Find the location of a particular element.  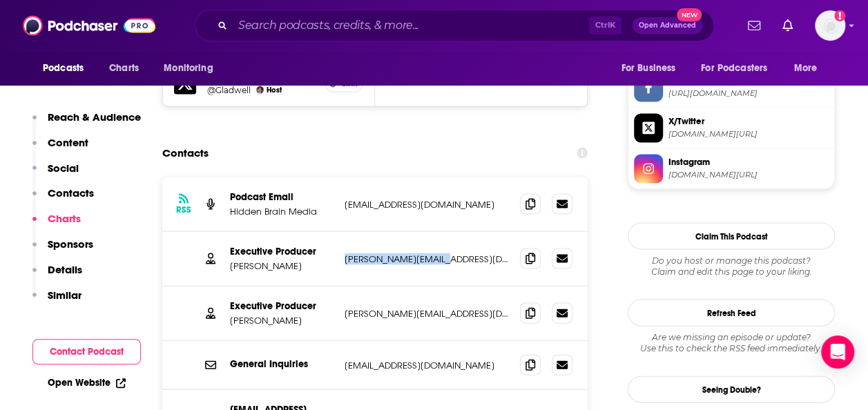

a: Podchaser - Follow, Share and Rate Podcasts is located at coordinates (89, 26).